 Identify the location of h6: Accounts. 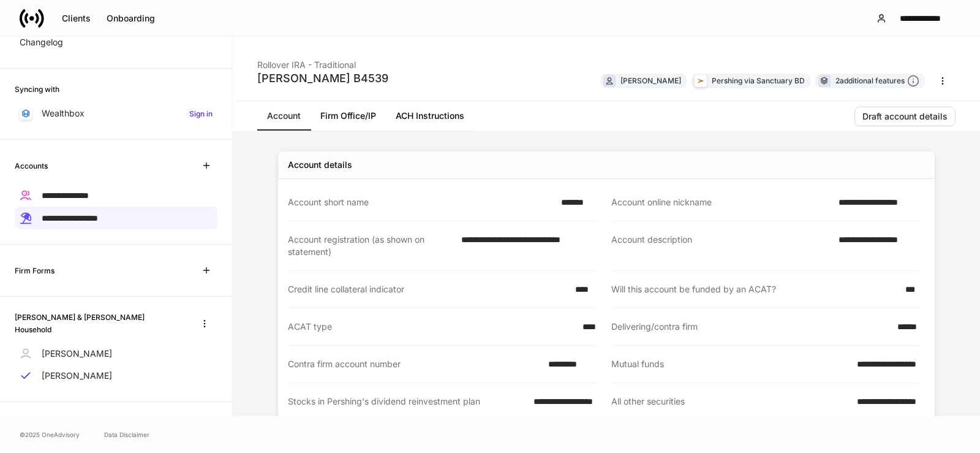
(31, 165).